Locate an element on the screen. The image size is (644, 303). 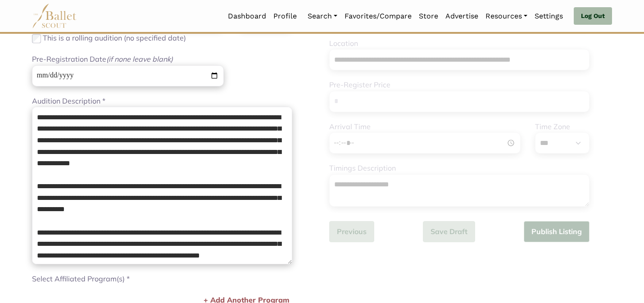
a: Settings is located at coordinates (549, 16).